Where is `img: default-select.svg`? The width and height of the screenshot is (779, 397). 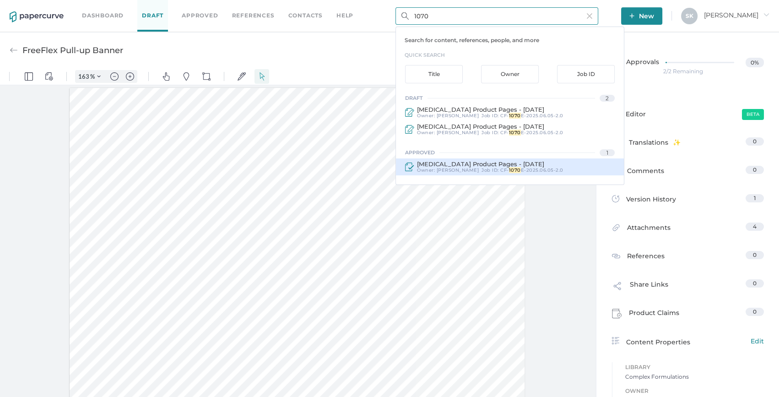 img: default-select.svg is located at coordinates (262, 8).